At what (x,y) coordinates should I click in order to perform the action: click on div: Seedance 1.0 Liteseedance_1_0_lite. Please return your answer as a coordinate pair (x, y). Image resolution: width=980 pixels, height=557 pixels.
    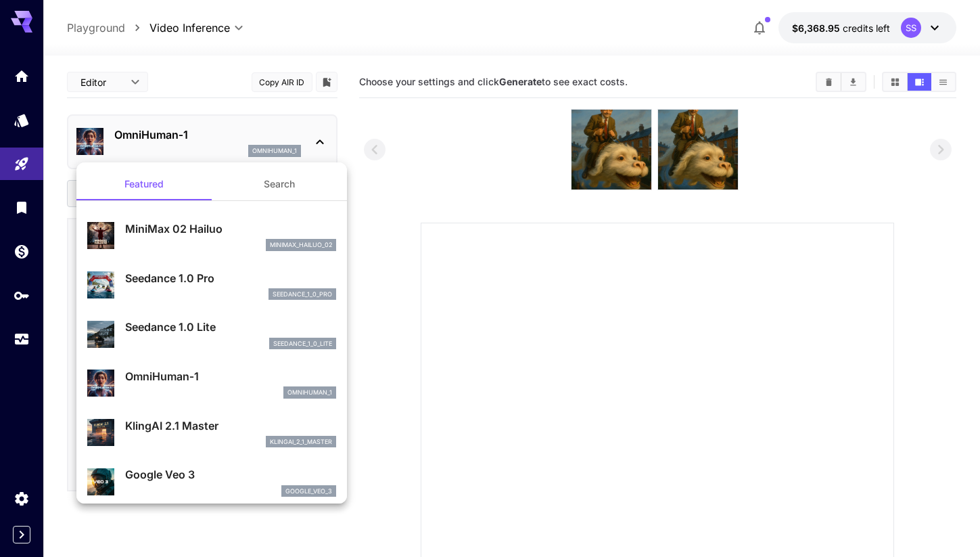
    Looking at the image, I should click on (212, 334).